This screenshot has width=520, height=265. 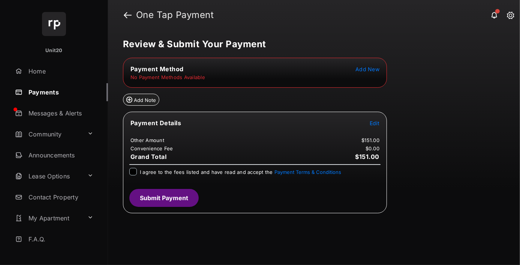 I want to click on img: svg+xml;base64,PHN2ZyB4bWxucz0iaHR0cDovL3d3dy53My5vcmcvMjAwMC9zdmciIHdpZHRoPSI2NCIgaGVpZ2h0PSI2NC..., so click(x=54, y=24).